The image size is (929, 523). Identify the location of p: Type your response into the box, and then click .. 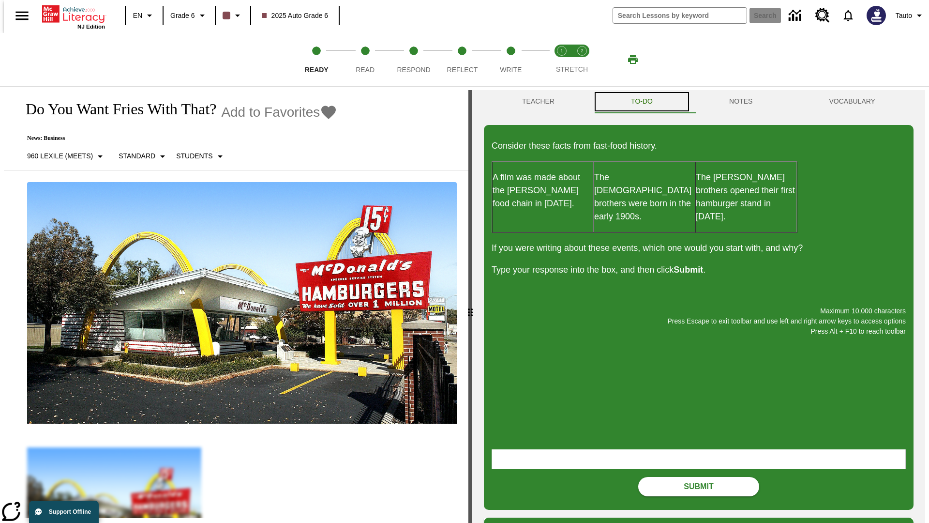
(699, 270).